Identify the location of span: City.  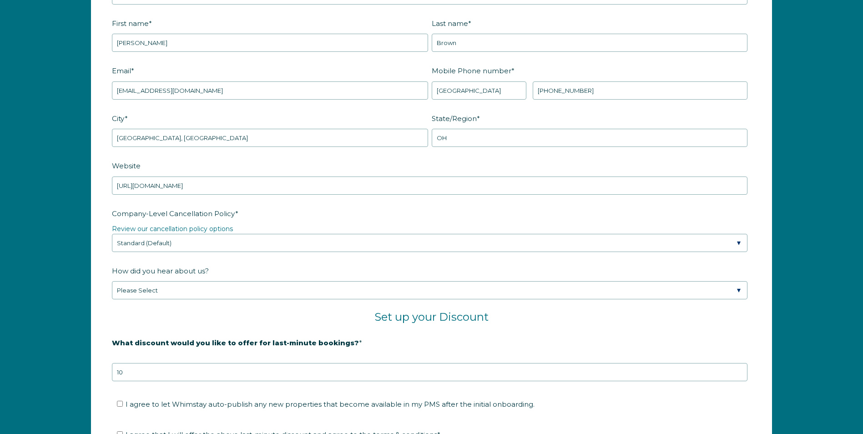
(118, 118).